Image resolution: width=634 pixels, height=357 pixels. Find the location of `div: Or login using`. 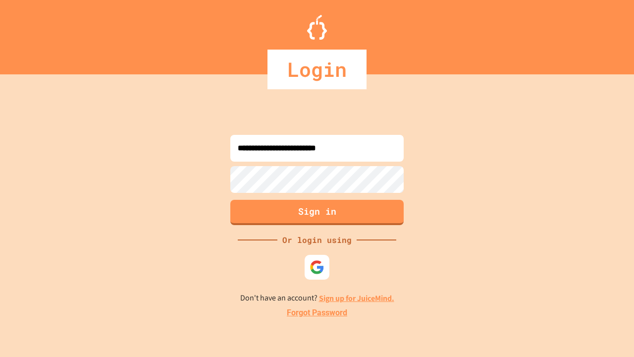

div: Or login using is located at coordinates (317, 240).